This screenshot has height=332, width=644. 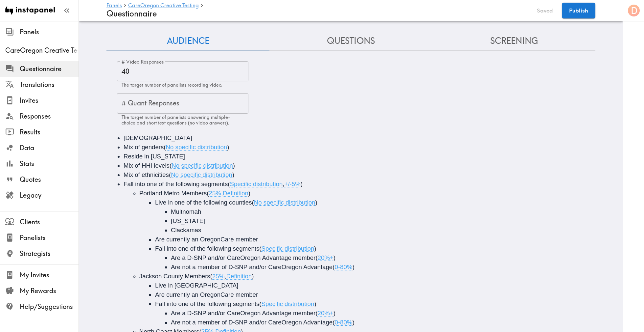 I want to click on span: Mix of HHI levels, so click(x=147, y=165).